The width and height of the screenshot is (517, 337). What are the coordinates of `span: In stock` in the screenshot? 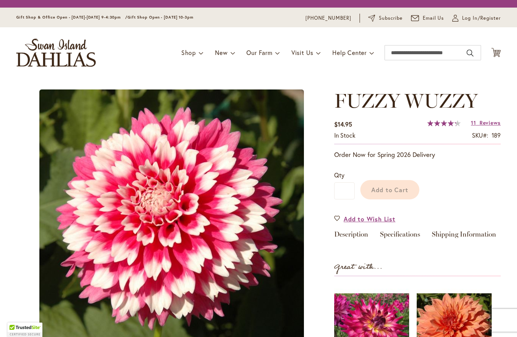 It's located at (345, 135).